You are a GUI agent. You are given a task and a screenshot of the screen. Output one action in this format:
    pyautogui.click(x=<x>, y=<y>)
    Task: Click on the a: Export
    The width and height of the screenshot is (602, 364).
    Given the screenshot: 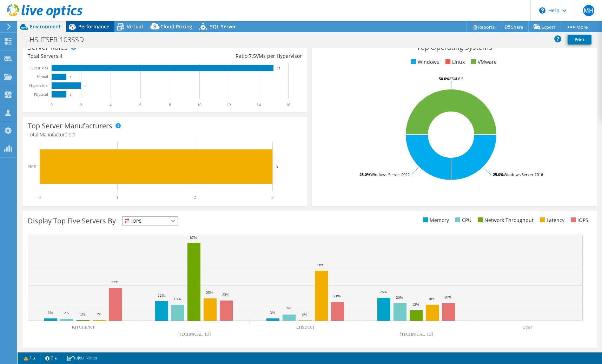 What is the action you would take?
    pyautogui.click(x=544, y=27)
    